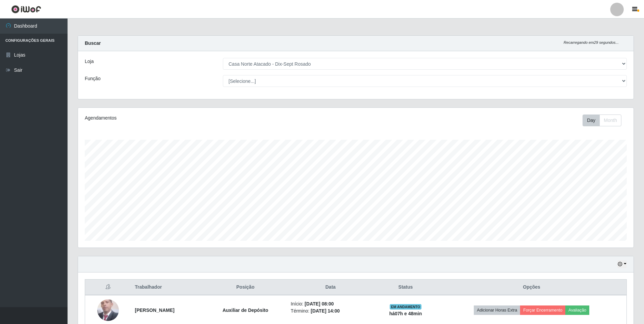 This screenshot has width=644, height=324. What do you see at coordinates (194, 118) in the screenshot?
I see `div: Agendamentos` at bounding box center [194, 118].